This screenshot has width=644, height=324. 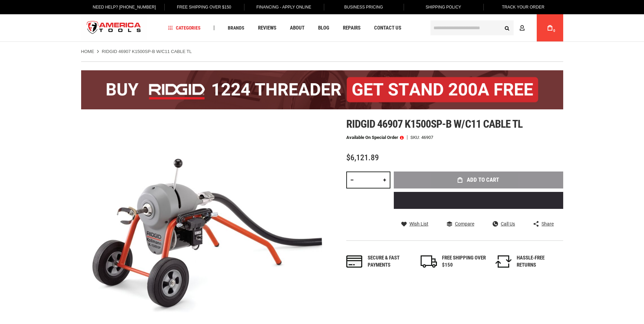 What do you see at coordinates (185, 28) in the screenshot?
I see `a: Categories` at bounding box center [185, 28].